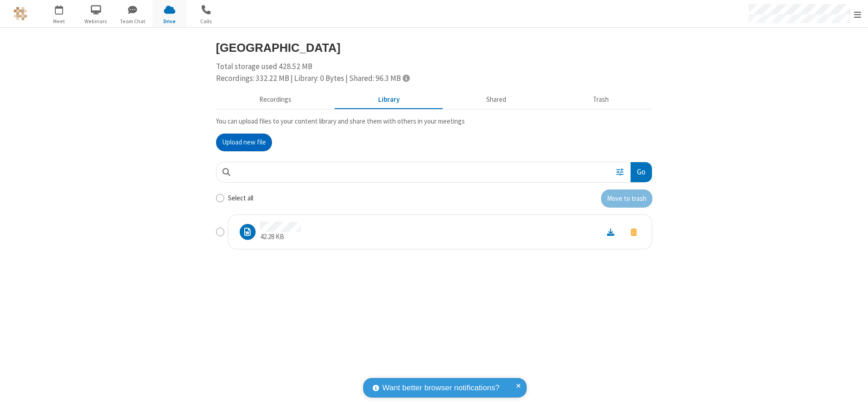 This screenshot has width=868, height=413. I want to click on p: 42.28 KB, so click(281, 237).